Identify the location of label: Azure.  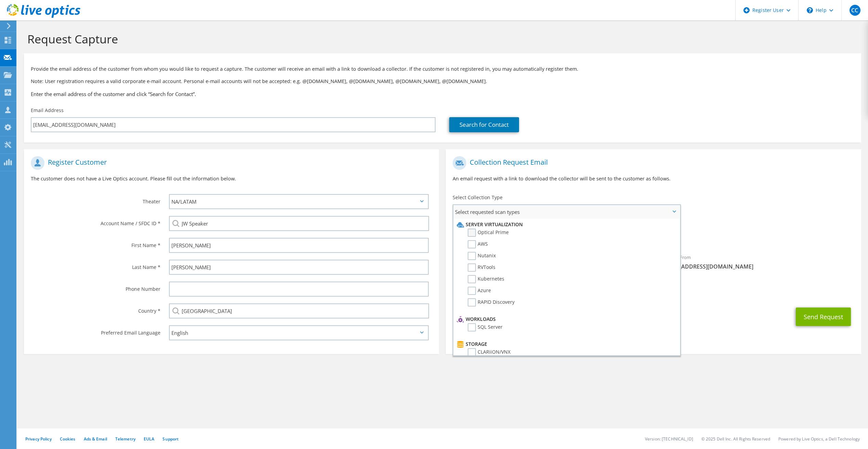
(479, 291).